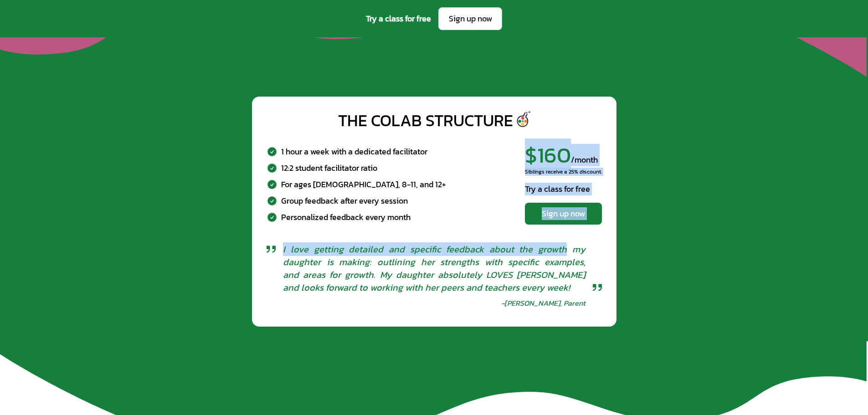  Describe the element at coordinates (548, 155) in the screenshot. I see `span: $160` at that location.